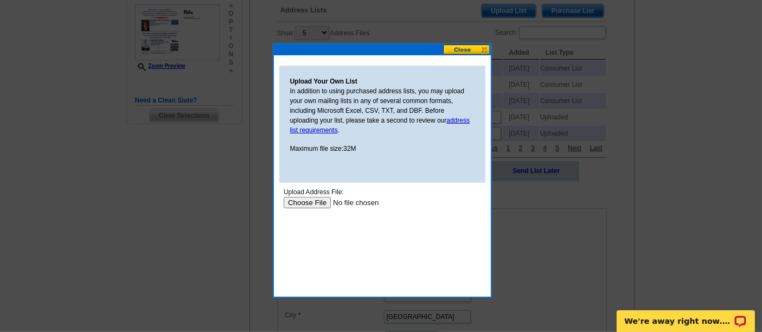 Image resolution: width=762 pixels, height=332 pixels. I want to click on button: Open LiveChat chat widget, so click(131, 23).